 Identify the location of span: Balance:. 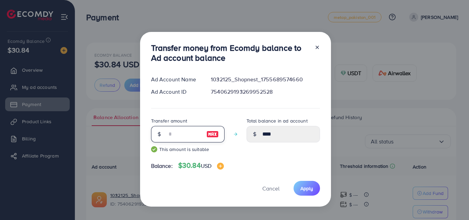
(162, 166).